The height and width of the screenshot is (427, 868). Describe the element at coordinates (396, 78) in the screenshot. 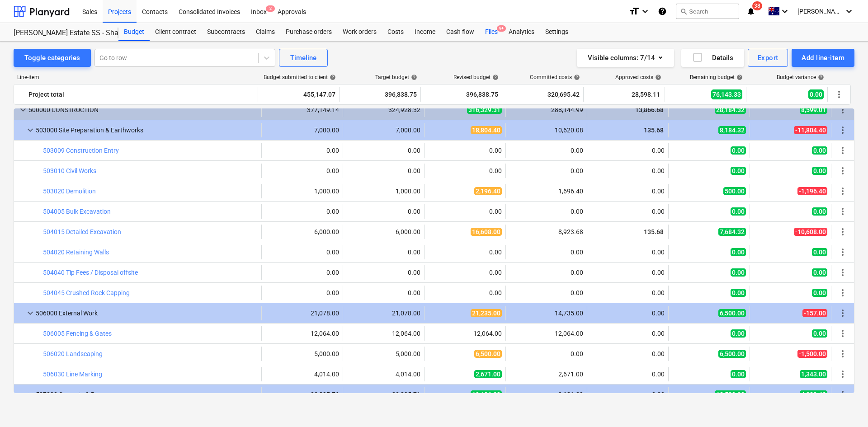

I see `div: Target budget` at that location.